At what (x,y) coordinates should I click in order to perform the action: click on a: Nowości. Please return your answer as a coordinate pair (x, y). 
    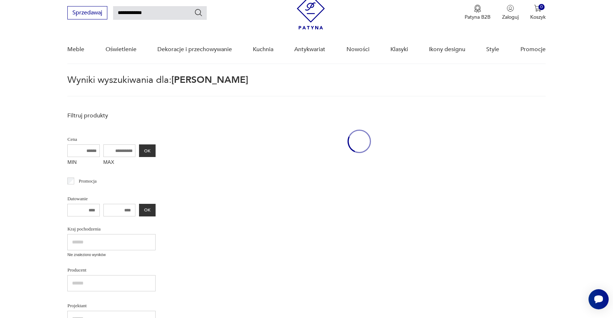
    Looking at the image, I should click on (358, 49).